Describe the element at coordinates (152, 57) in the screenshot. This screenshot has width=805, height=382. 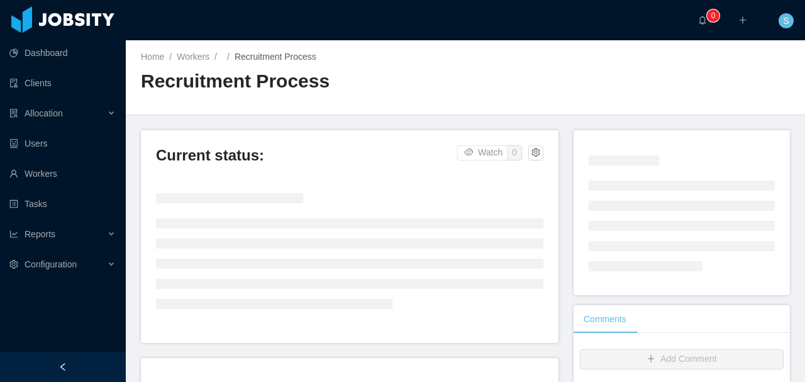
I see `a: Home` at that location.